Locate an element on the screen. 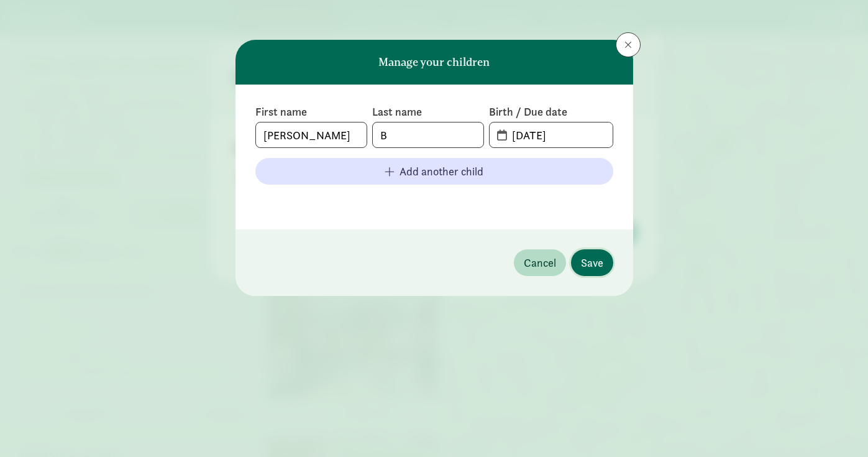 The width and height of the screenshot is (868, 457). button: Cancel is located at coordinates (540, 263).